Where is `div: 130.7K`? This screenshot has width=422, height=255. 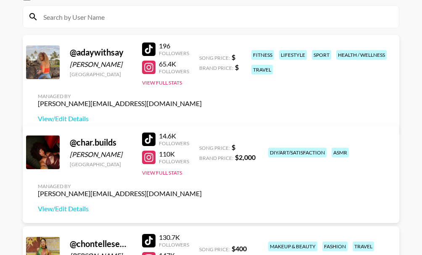
div: 130.7K is located at coordinates (174, 237).